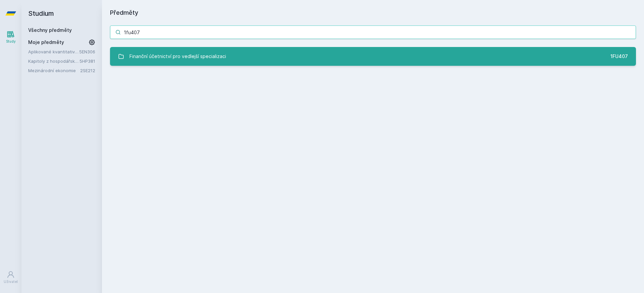 The width and height of the screenshot is (644, 293). What do you see at coordinates (11, 41) in the screenshot?
I see `div: Study` at bounding box center [11, 41].